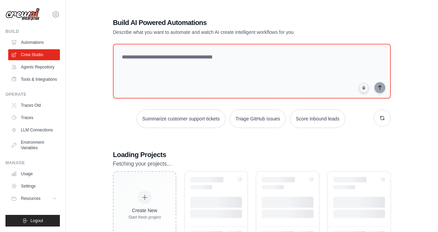  Describe the element at coordinates (257, 119) in the screenshot. I see `button: Triage GitHub issues` at that location.